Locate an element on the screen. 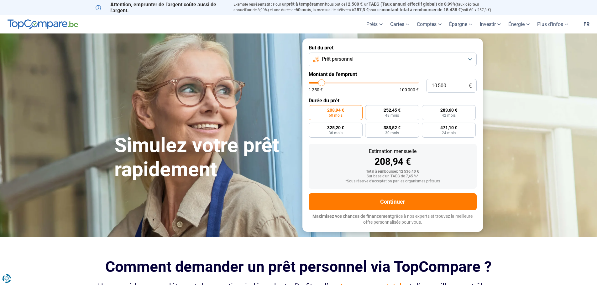 The image size is (597, 285). span: 257,3 € is located at coordinates (361, 10).